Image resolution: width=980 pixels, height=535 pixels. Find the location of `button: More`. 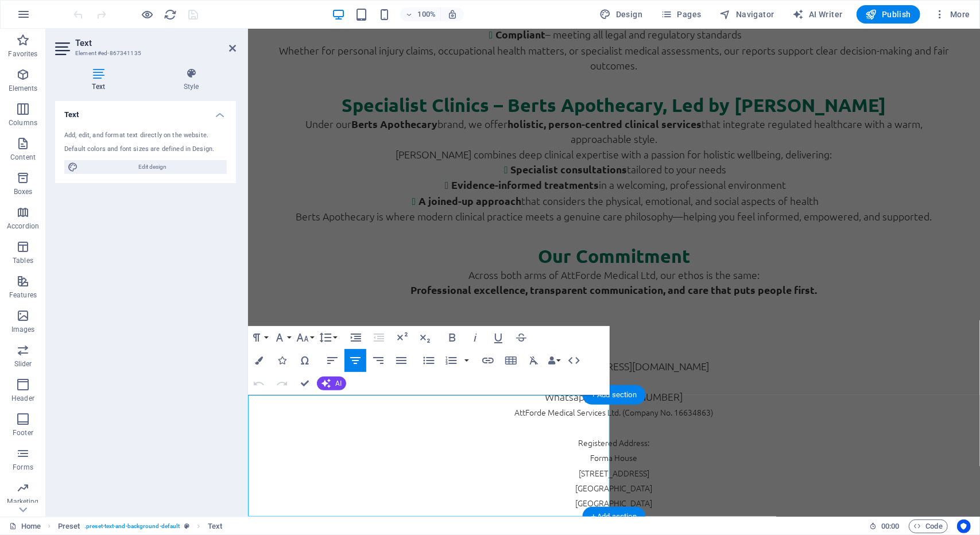

button: More is located at coordinates (952, 14).